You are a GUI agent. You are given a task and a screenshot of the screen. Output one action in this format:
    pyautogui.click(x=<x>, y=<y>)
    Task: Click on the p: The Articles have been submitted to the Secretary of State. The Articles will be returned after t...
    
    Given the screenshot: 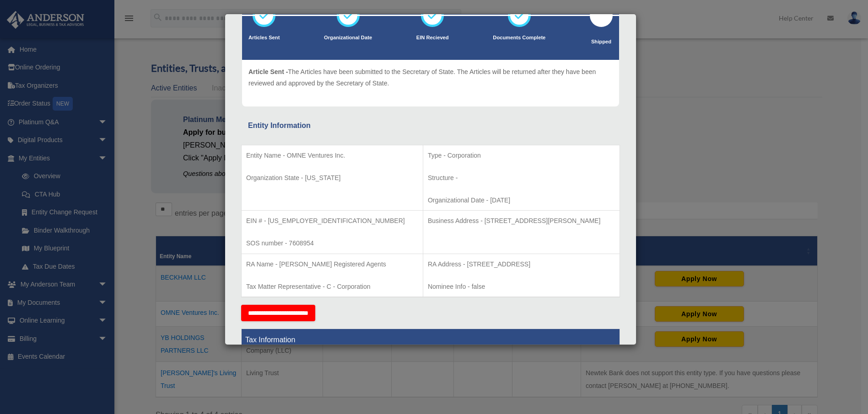 What is the action you would take?
    pyautogui.click(x=430, y=77)
    